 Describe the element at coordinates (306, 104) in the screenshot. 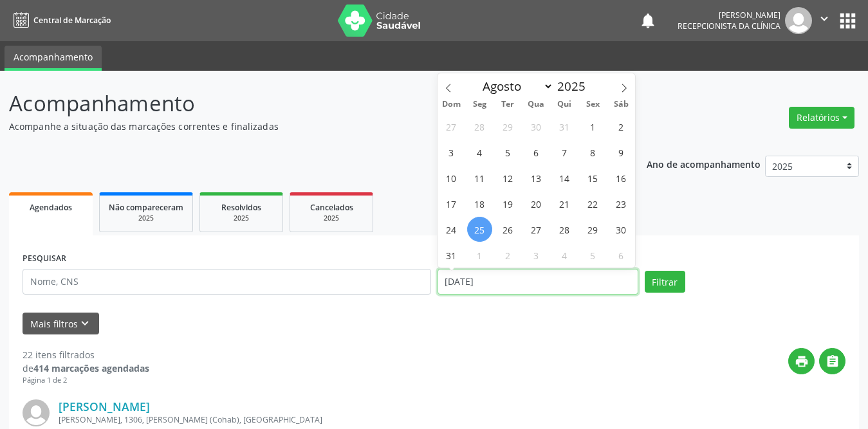

I see `p: Acompanhamento` at that location.